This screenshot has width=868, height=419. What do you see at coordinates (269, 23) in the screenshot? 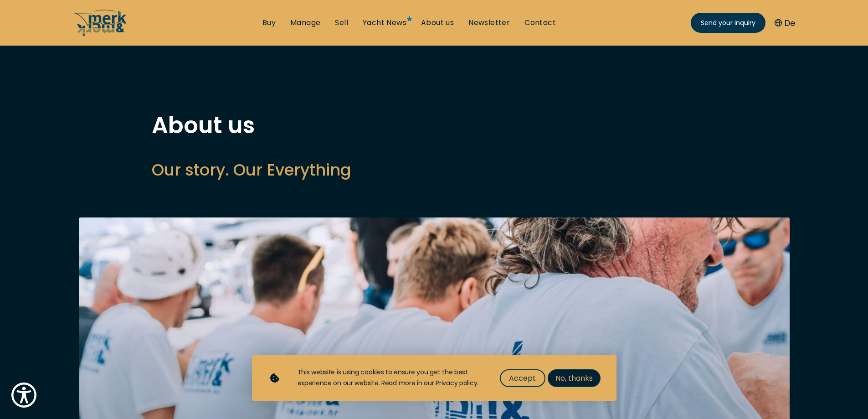
I see `a: Buy` at bounding box center [269, 23].